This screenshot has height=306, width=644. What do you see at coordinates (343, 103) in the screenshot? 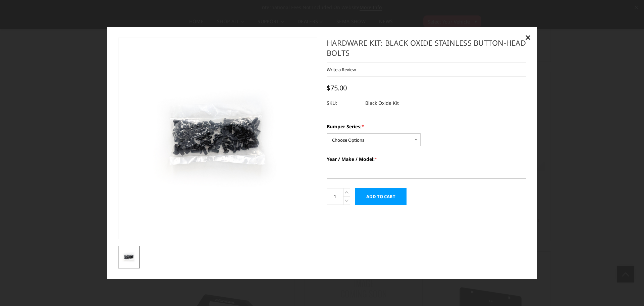
I see `dt: SKU:` at bounding box center [343, 103].